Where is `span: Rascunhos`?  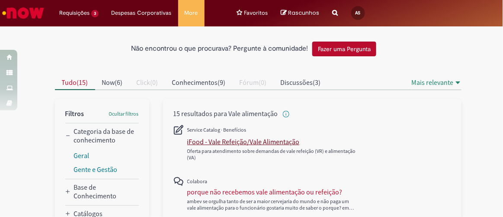
span: Rascunhos is located at coordinates (304, 13).